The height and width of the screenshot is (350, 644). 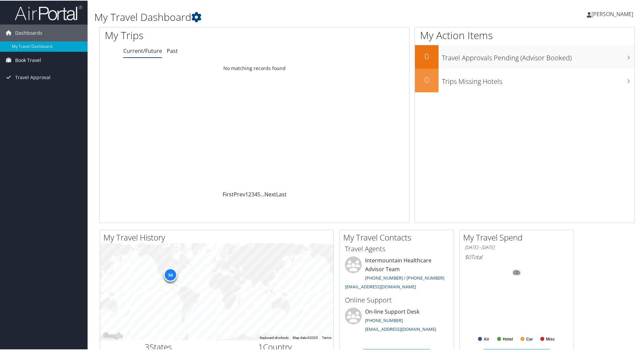 I want to click on a: Prev, so click(x=239, y=194).